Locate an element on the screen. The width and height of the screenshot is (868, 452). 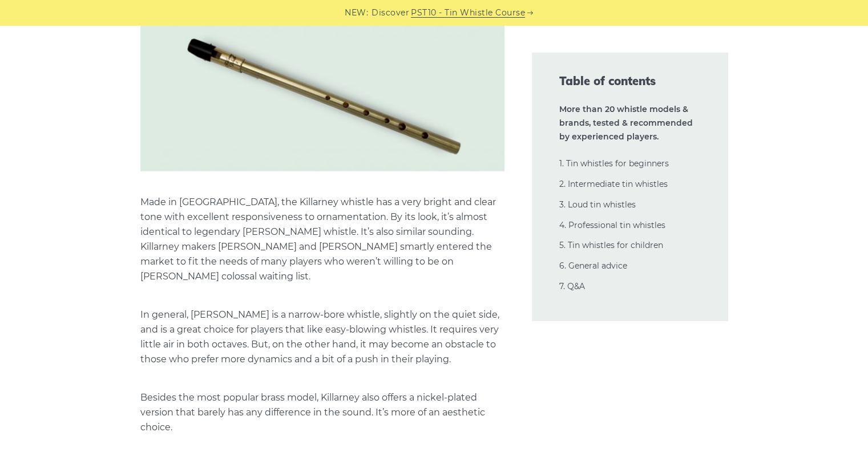
a: PST10 - Tin Whistle Course is located at coordinates (468, 13).